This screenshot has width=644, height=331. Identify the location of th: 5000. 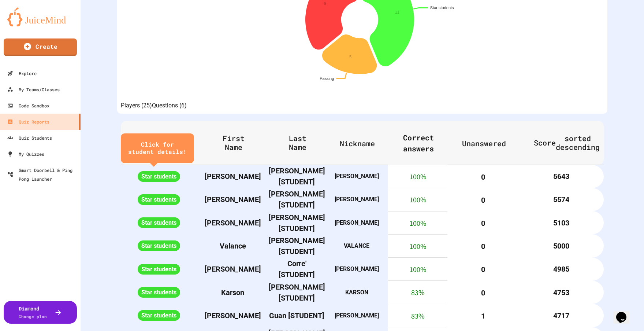
(561, 246).